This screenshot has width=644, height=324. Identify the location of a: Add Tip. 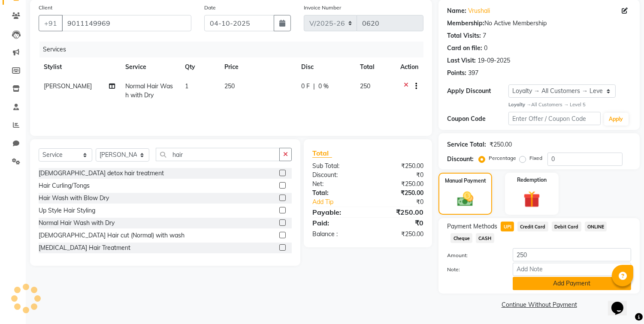
(342, 202).